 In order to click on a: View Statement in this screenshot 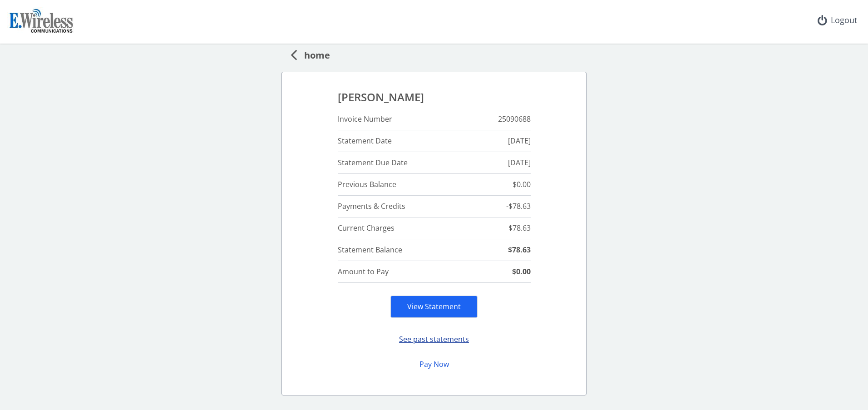, I will do `click(434, 306)`.